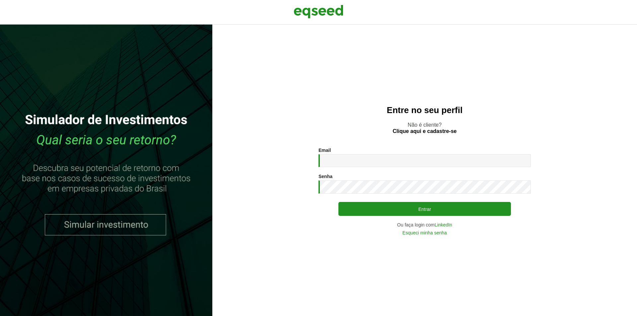 This screenshot has height=316, width=637. What do you see at coordinates (443, 225) in the screenshot?
I see `a: LinkedIn` at bounding box center [443, 225].